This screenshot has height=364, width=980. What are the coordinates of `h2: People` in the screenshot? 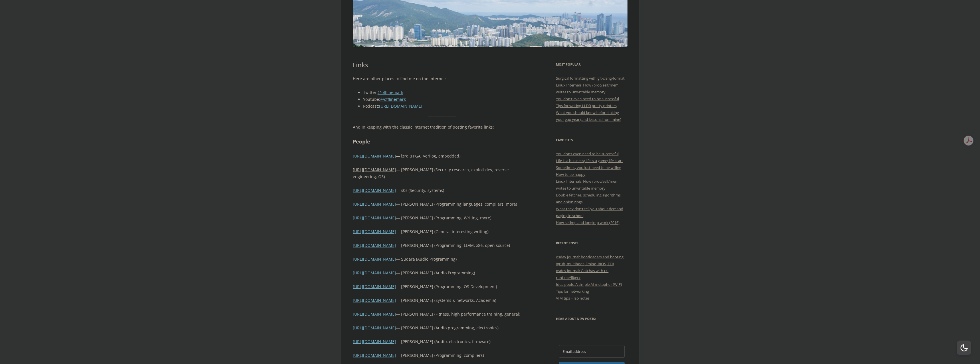 It's located at (442, 142).